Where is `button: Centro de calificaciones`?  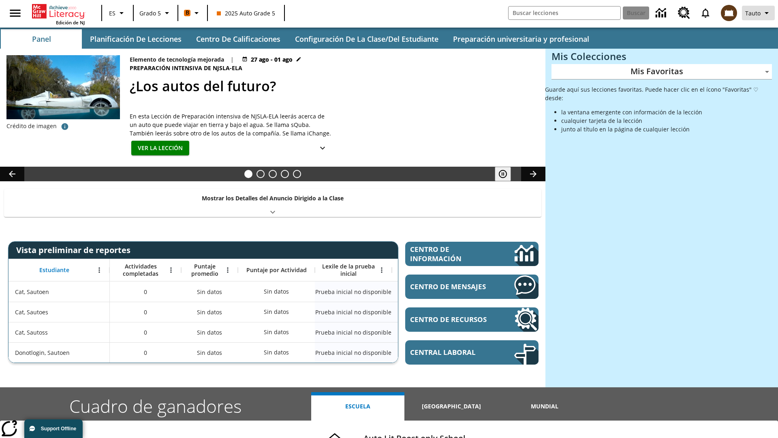
button: Centro de calificaciones is located at coordinates (238, 39).